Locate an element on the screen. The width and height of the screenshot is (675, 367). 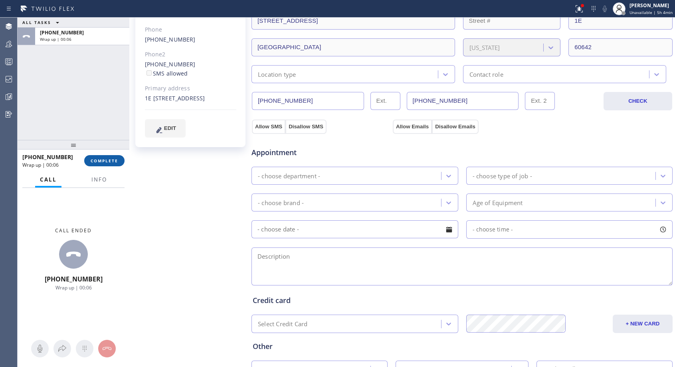
input: Ext. is located at coordinates (385, 101).